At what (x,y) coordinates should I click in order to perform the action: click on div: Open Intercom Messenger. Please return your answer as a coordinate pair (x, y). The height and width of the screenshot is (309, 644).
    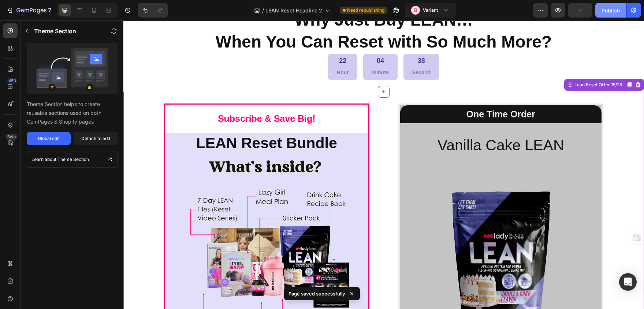
    Looking at the image, I should click on (628, 282).